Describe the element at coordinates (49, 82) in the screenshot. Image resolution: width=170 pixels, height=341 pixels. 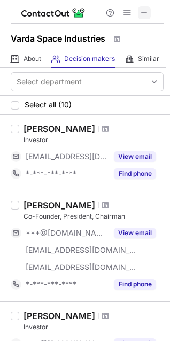
I see `div: Select department` at that location.